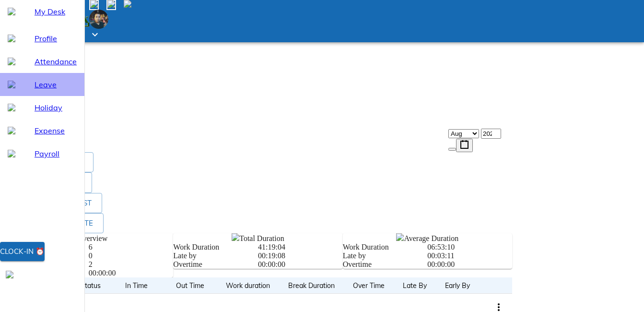  Describe the element at coordinates (469, 256) in the screenshot. I see `div: 00:03:11` at that location.